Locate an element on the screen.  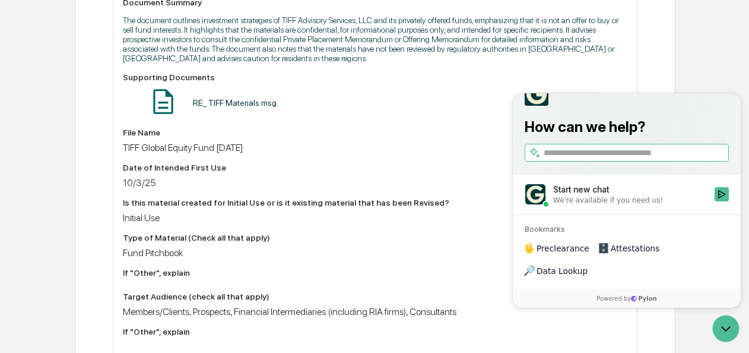
a: 🖐️Preclearance is located at coordinates (44, 155).